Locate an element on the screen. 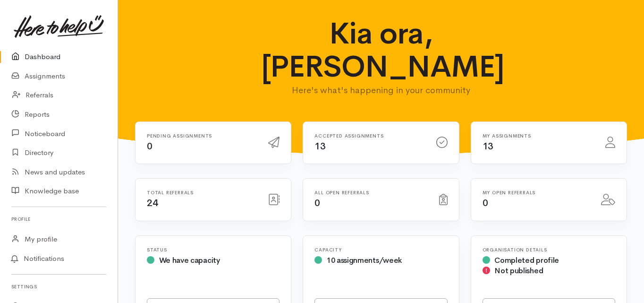 The width and height of the screenshot is (644, 303). h6: Settings is located at coordinates (58, 287).